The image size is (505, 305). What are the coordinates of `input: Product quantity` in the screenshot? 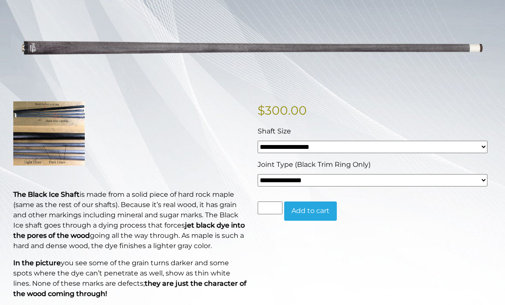 It's located at (270, 208).